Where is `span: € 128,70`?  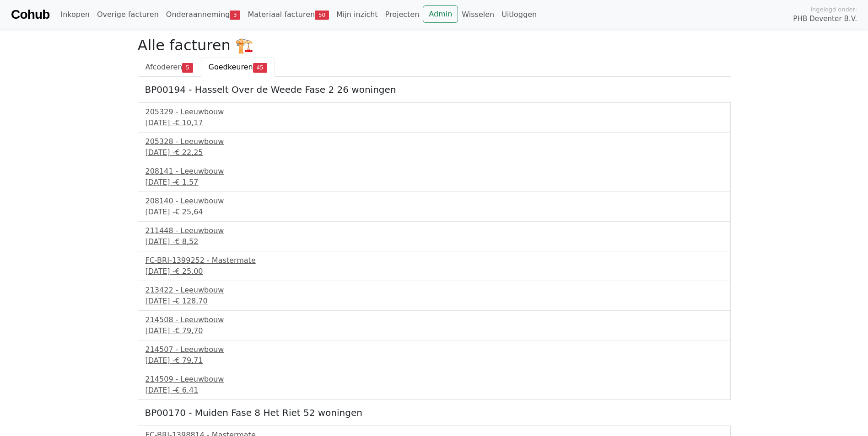
span: € 128,70 is located at coordinates (190, 301).